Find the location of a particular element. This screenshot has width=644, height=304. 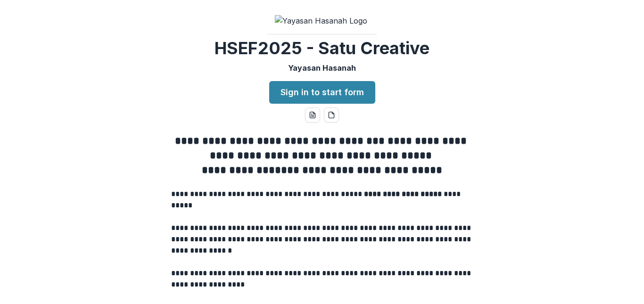

button: word-download is located at coordinates (313, 115).